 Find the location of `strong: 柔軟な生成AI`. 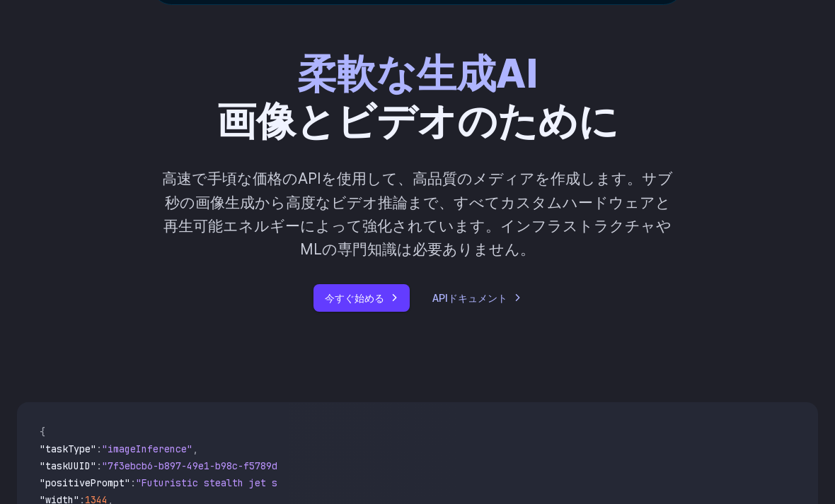

strong: 柔軟な生成AI is located at coordinates (417, 74).